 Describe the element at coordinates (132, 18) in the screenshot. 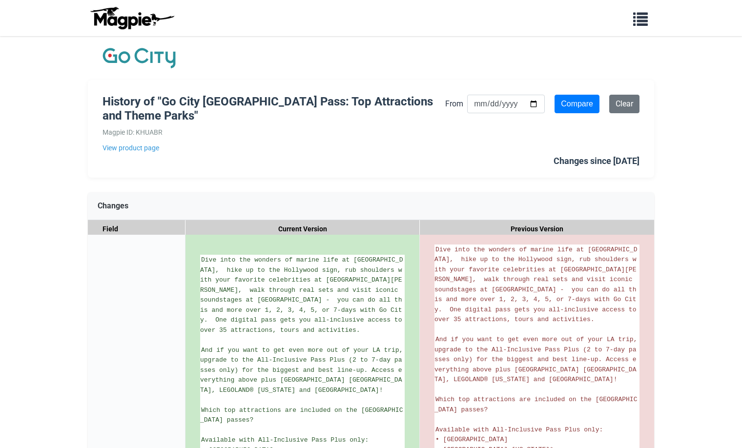

I see `img: logo-ab69f6fb50320c5b225c76a69d11143b.png` at that location.